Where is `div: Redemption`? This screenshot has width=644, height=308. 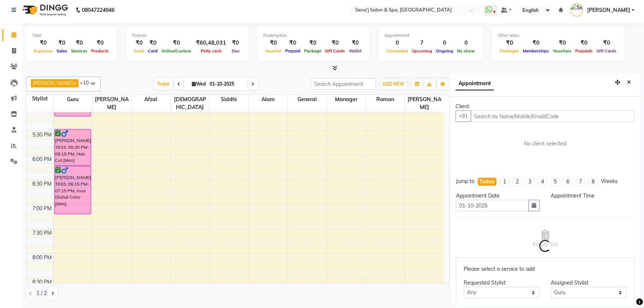
div: Redemption is located at coordinates (313, 36).